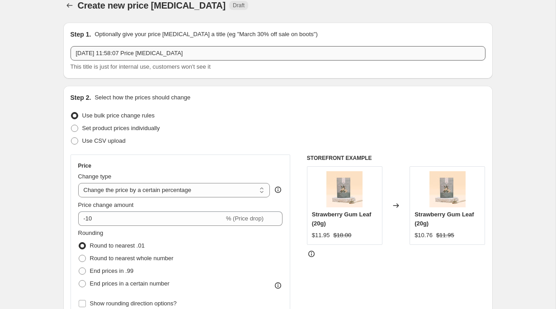 This screenshot has height=309, width=556. What do you see at coordinates (321, 236) in the screenshot?
I see `div: $11.95` at bounding box center [321, 236].